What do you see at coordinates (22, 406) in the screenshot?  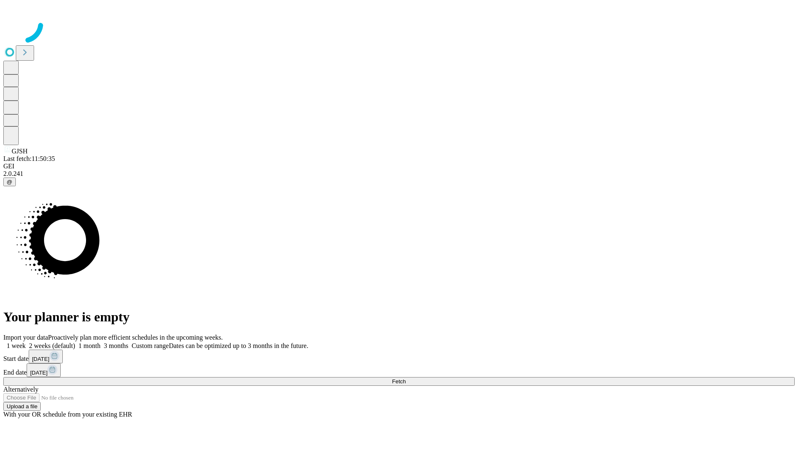 I see `button: Upload a file` at bounding box center [22, 406].